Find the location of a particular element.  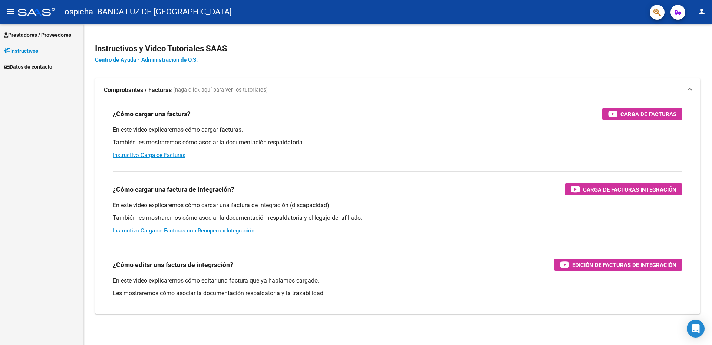

strong: Comprobantes / Facturas is located at coordinates (138, 90).